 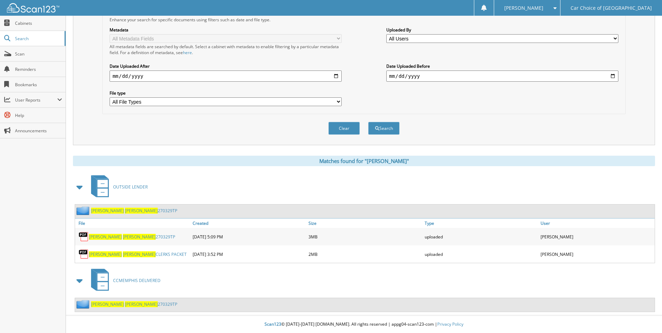 What do you see at coordinates (645, 316) in the screenshot?
I see `div: Chat Widget` at bounding box center [645, 316].